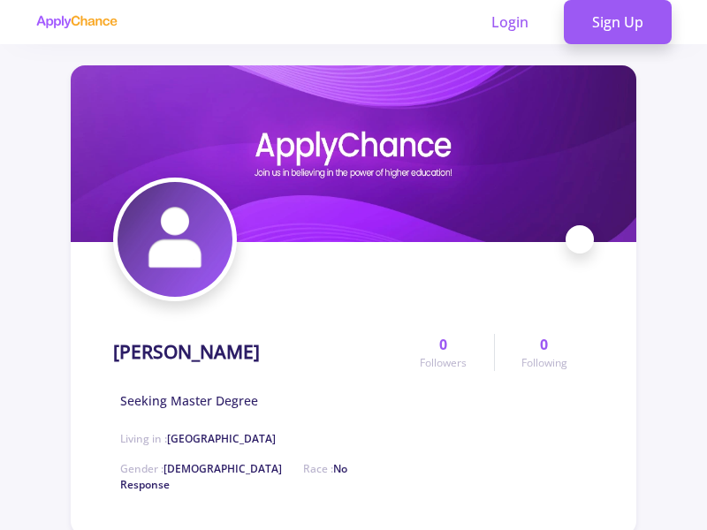 The height and width of the screenshot is (530, 707). What do you see at coordinates (443, 353) in the screenshot?
I see `a: 0Followers` at bounding box center [443, 353].